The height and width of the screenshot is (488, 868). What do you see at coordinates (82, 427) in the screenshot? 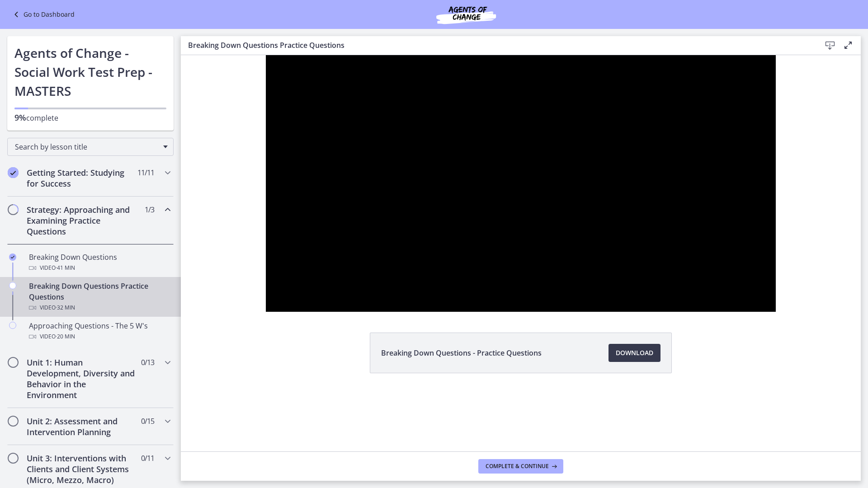
I see `h2: Unit 2: Assessment and Intervention Planning` at bounding box center [82, 427].